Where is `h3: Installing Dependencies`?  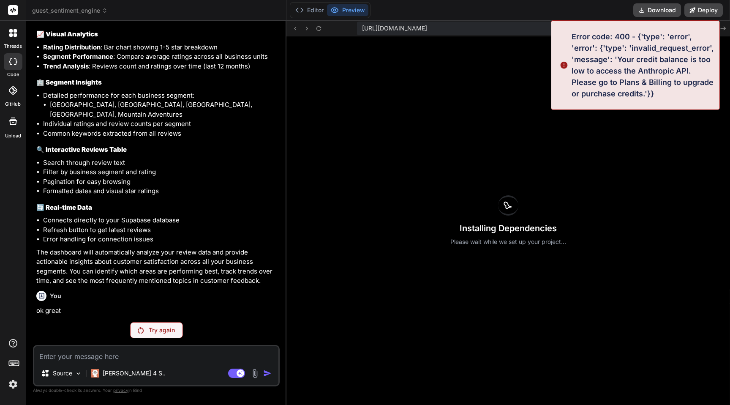
h3: Installing Dependencies is located at coordinates (508, 228).